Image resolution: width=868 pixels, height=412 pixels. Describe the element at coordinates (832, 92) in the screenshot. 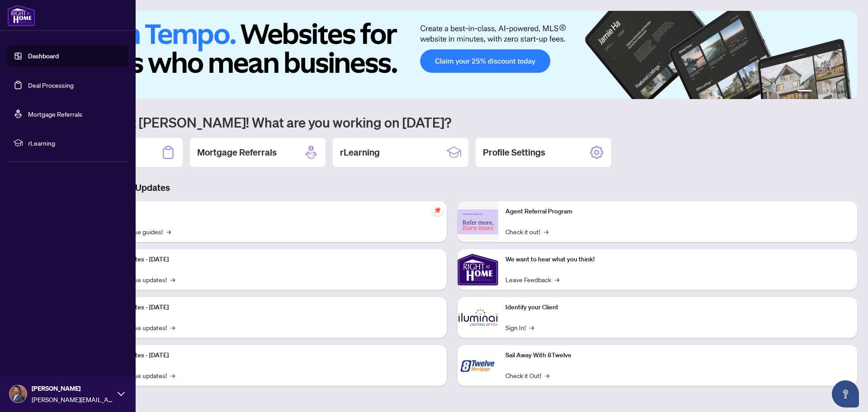

I see `button: 4` at that location.